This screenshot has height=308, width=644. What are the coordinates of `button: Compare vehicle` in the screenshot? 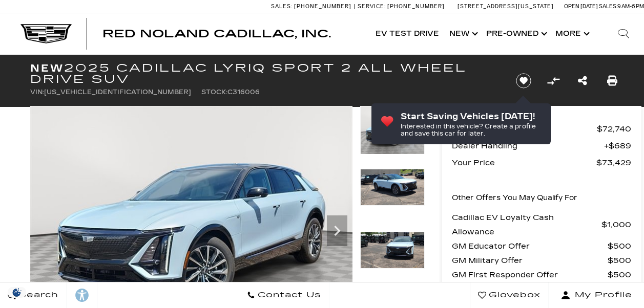 It's located at (553, 81).